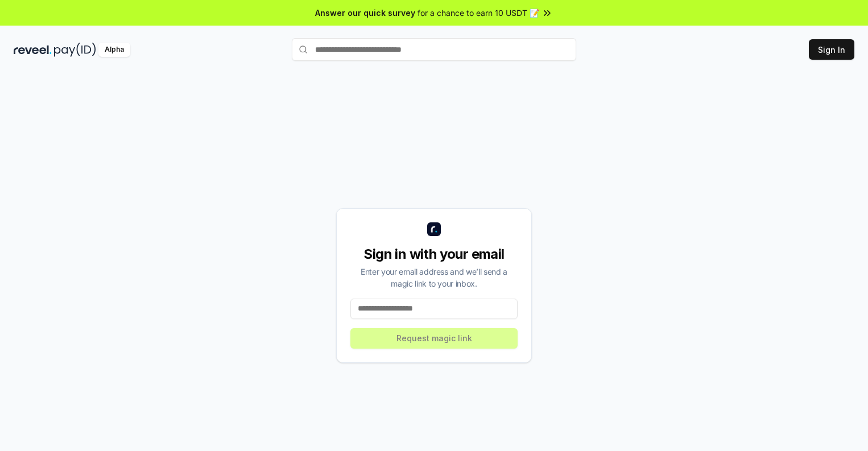  I want to click on div: Alpha, so click(115, 50).